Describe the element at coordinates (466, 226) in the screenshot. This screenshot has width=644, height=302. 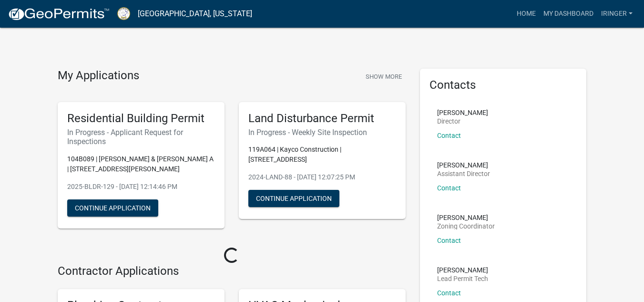
I see `p: Zoning Coordinator` at that location.